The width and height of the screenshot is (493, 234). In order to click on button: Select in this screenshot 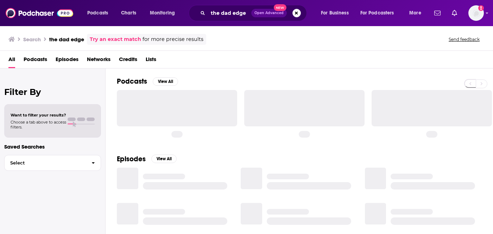, I will do `click(52, 162)`.